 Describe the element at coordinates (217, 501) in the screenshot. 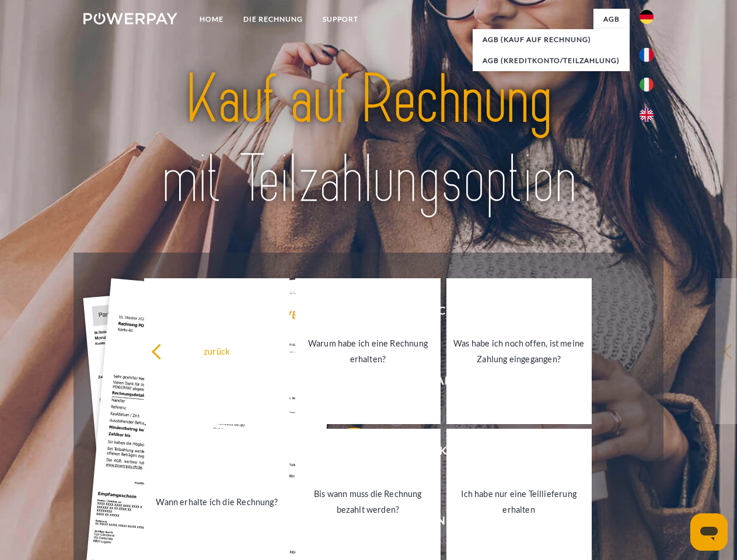

I see `div: Wann erhalte ich die Rechnung?` at that location.